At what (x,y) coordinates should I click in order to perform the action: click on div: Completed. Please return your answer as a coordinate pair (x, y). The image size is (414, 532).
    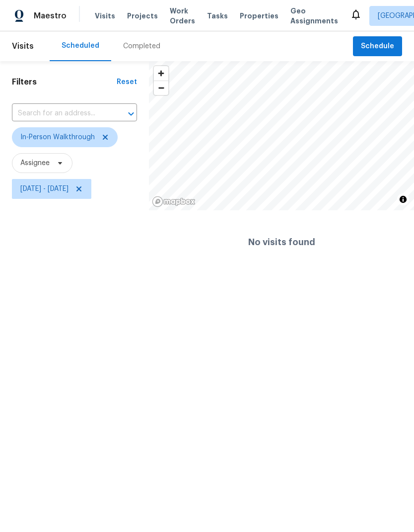
    Looking at the image, I should click on (142, 47).